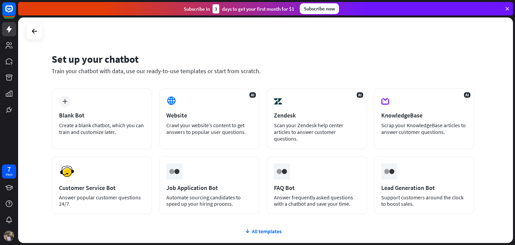 Image resolution: width=515 pixels, height=245 pixels. What do you see at coordinates (317, 132) in the screenshot?
I see `div: Scan your Zendesk help center articles to answer customer questions.` at bounding box center [317, 132].